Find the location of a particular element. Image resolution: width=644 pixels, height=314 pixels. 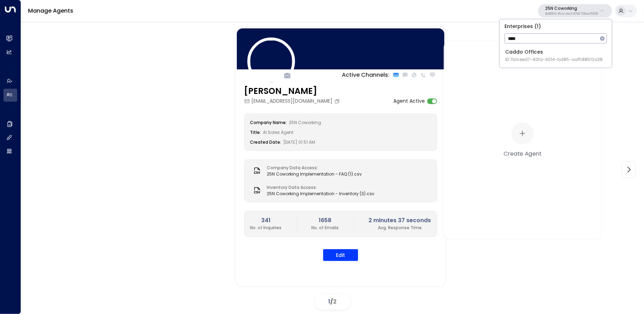

h2: 2 minutes 37 seconds is located at coordinates (400, 220).